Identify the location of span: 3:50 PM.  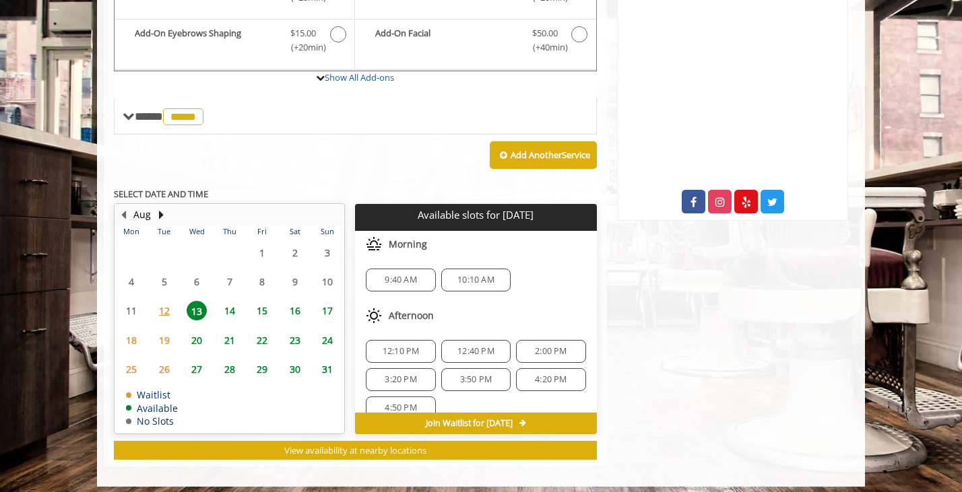
(475, 380).